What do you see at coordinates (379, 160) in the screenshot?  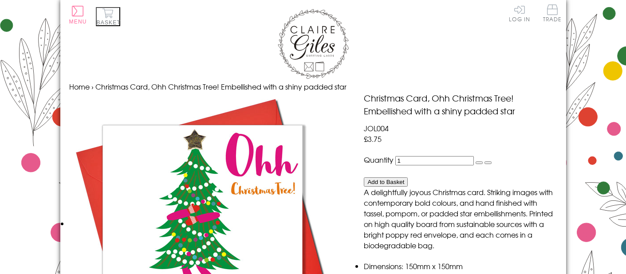 I see `label: Quantity` at bounding box center [379, 160].